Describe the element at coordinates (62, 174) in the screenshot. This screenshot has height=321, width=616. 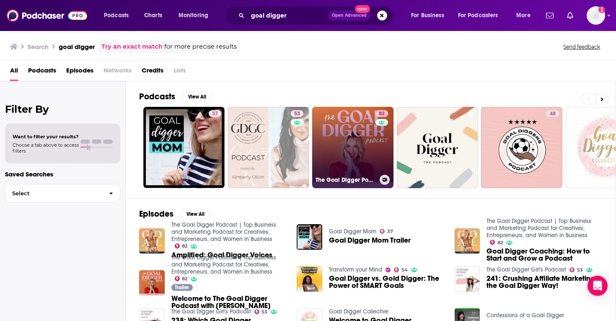
I see `p: Saved Searches` at that location.